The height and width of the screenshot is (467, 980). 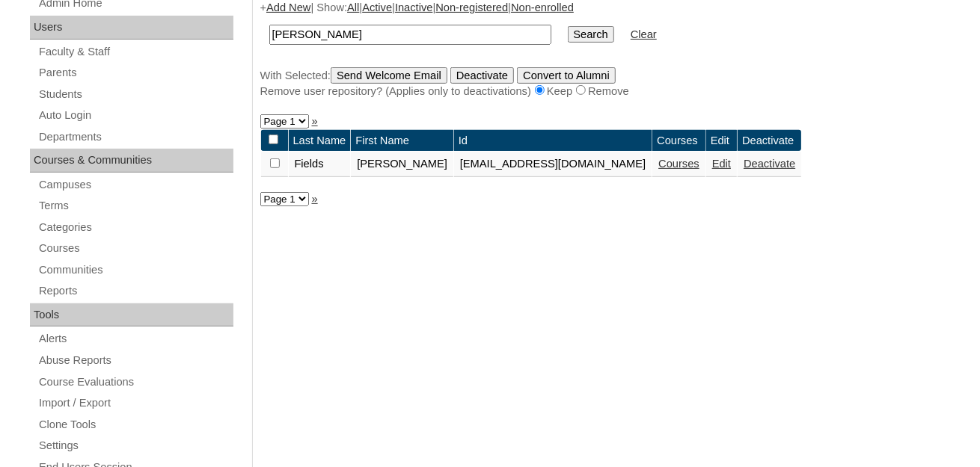 I want to click on a: Alerts, so click(x=135, y=339).